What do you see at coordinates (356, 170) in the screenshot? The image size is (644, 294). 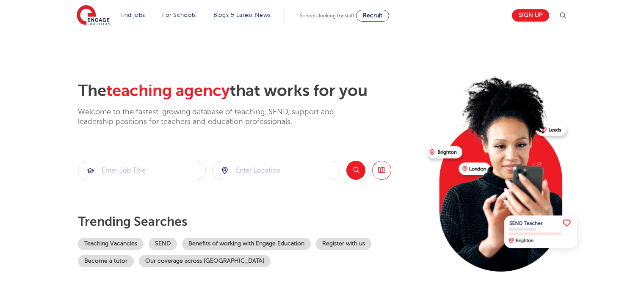 I see `button: Search` at bounding box center [356, 170].